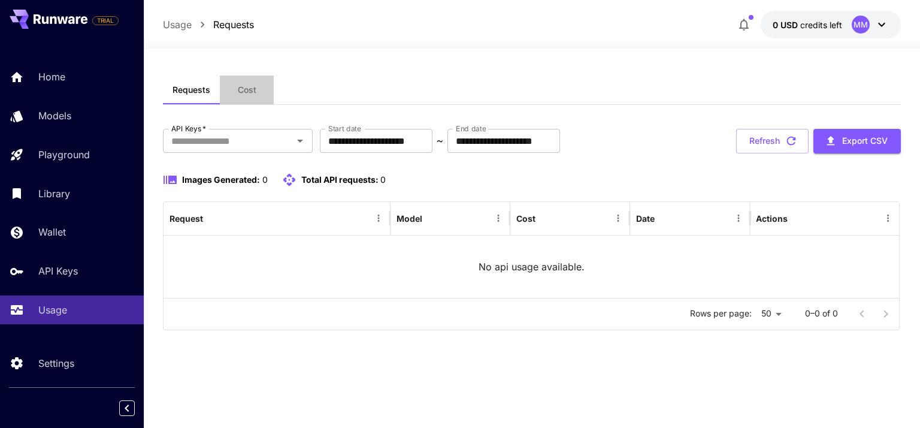 This screenshot has width=920, height=428. Describe the element at coordinates (105, 20) in the screenshot. I see `span: Add your payment card to enable full platform functionality.` at that location.